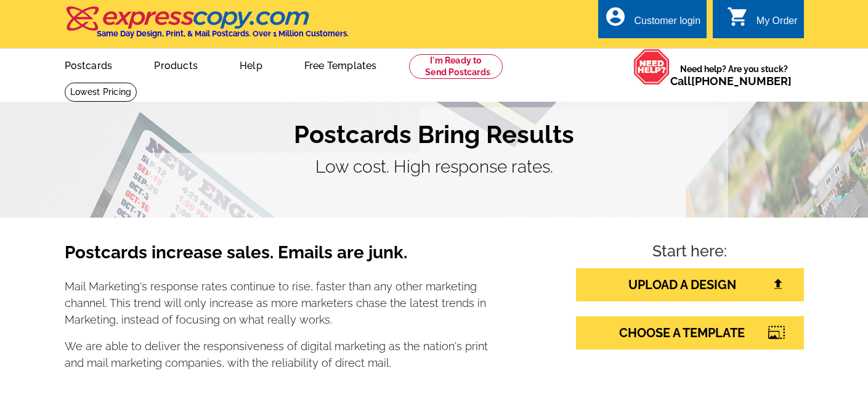  Describe the element at coordinates (250, 64) in the screenshot. I see `a: Help` at that location.